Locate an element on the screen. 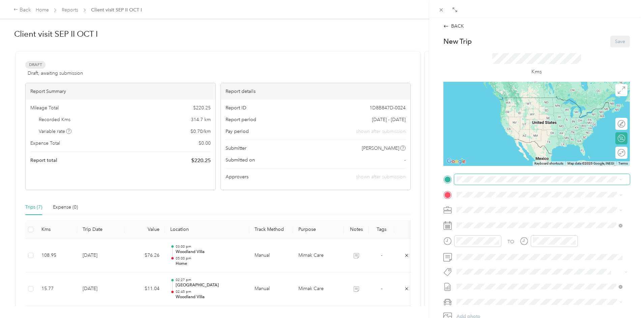  button: Keyboard shortcuts is located at coordinates (549, 164).